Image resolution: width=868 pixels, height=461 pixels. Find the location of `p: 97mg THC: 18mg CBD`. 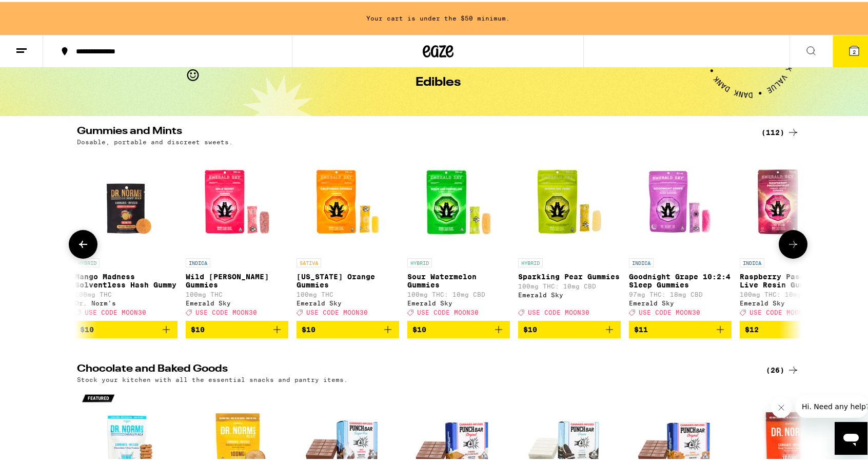

p: 97mg THC: 18mg CBD is located at coordinates (681, 292).